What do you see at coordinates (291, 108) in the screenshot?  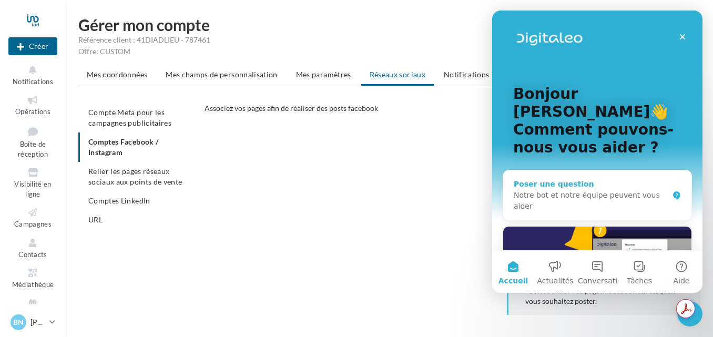 I see `span: Associez vos pages afin de réaliser des posts facebook` at bounding box center [291, 108].